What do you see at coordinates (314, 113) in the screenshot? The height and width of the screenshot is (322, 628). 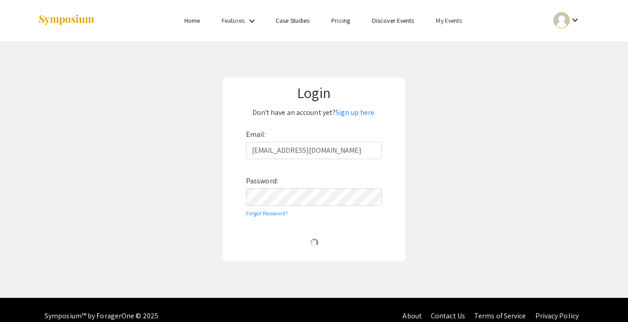 I see `p: Don't have an account yet?` at bounding box center [314, 113].